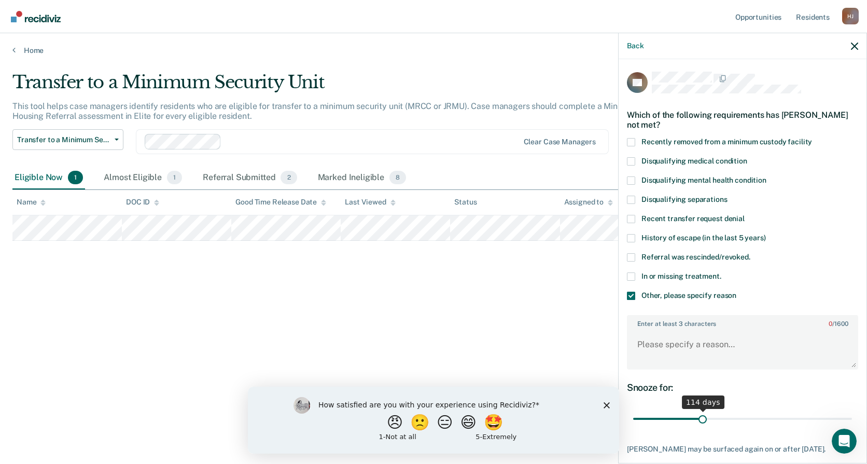 The height and width of the screenshot is (464, 867). I want to click on div: Last Viewed, so click(370, 202).